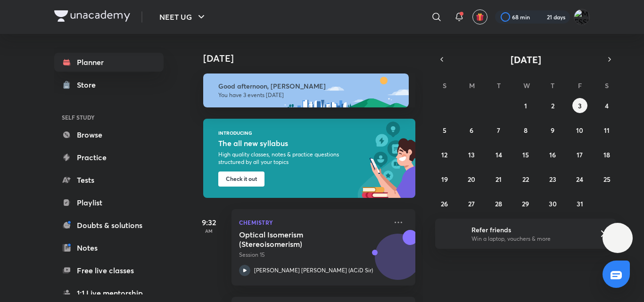 The width and height of the screenshot is (644, 302). I want to click on button: October 15, 2025, so click(526, 154).